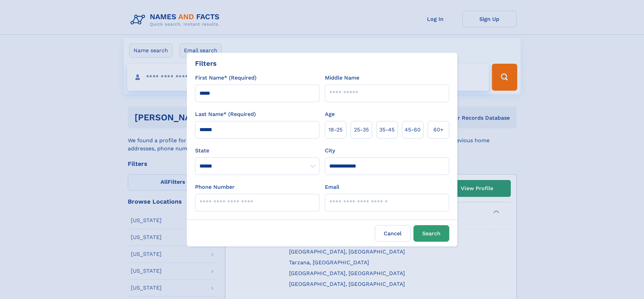 The width and height of the screenshot is (644, 299). I want to click on span: 25‑35, so click(361, 130).